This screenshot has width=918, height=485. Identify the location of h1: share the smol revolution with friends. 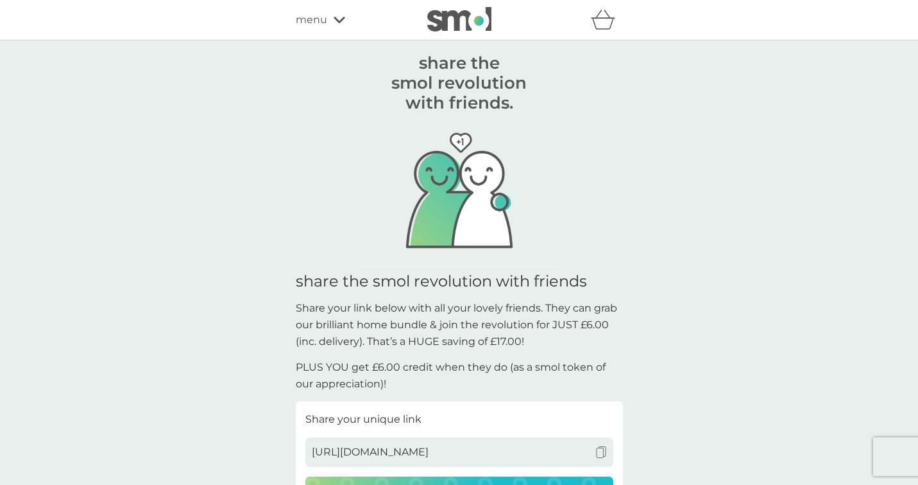
(460, 281).